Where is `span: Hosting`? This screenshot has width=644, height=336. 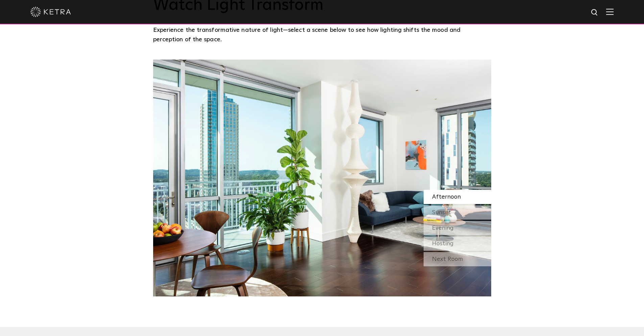
span: Hosting is located at coordinates (443, 244).